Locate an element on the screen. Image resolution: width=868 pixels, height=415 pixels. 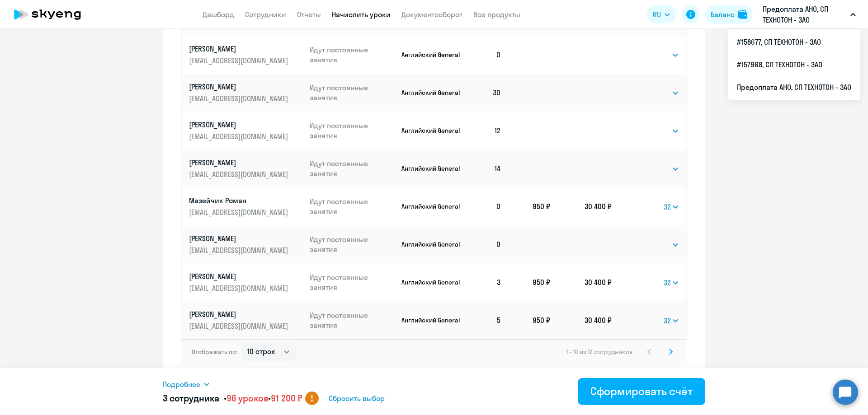
button: Балансbalance is located at coordinates (728, 14).